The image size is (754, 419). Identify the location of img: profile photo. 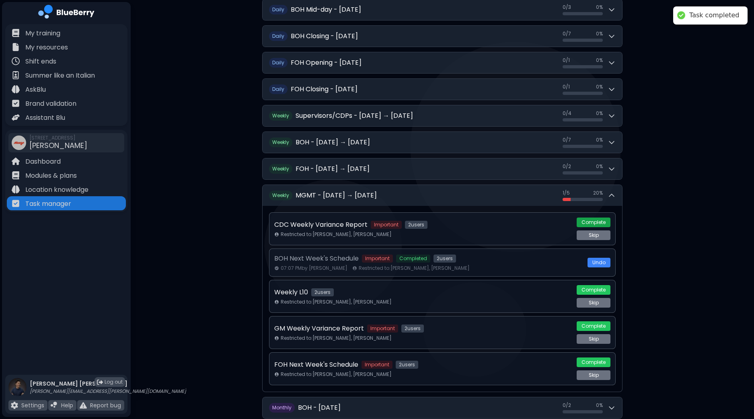
(17, 391).